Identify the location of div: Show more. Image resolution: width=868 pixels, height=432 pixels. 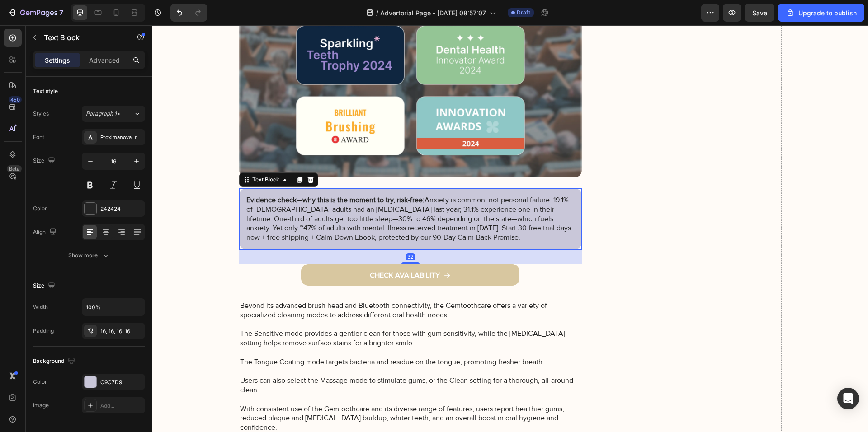
(89, 256).